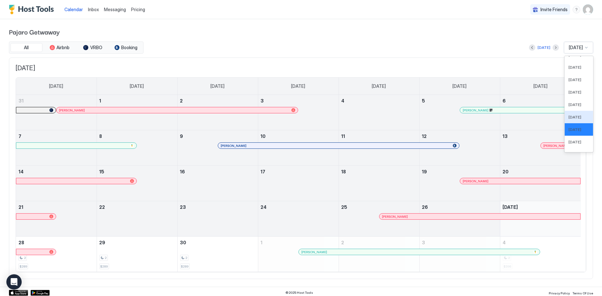  What do you see at coordinates (56, 112) in the screenshot?
I see `td: August 31, 2025` at bounding box center [56, 112].